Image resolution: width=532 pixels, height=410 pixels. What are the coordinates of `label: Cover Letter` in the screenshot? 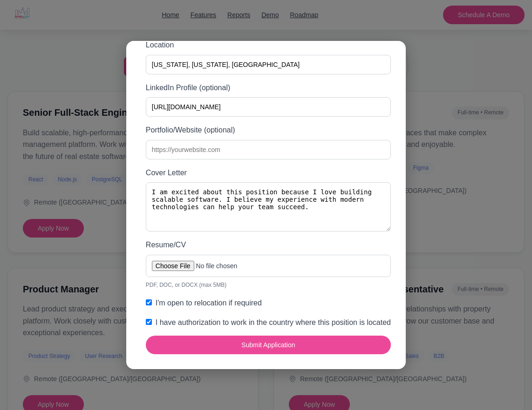 It's located at (268, 173).